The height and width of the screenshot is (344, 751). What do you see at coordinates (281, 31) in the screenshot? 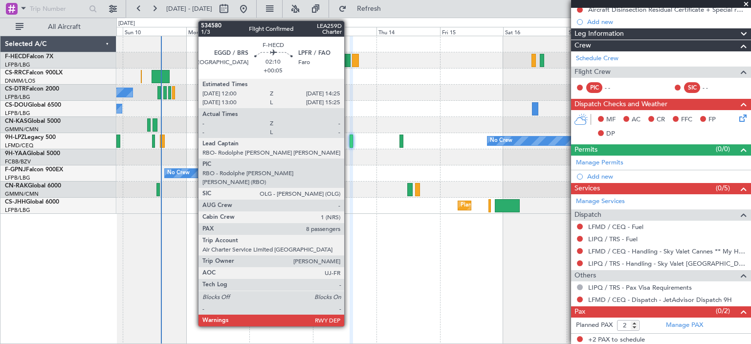
I see `div: Tue 12` at bounding box center [281, 31].